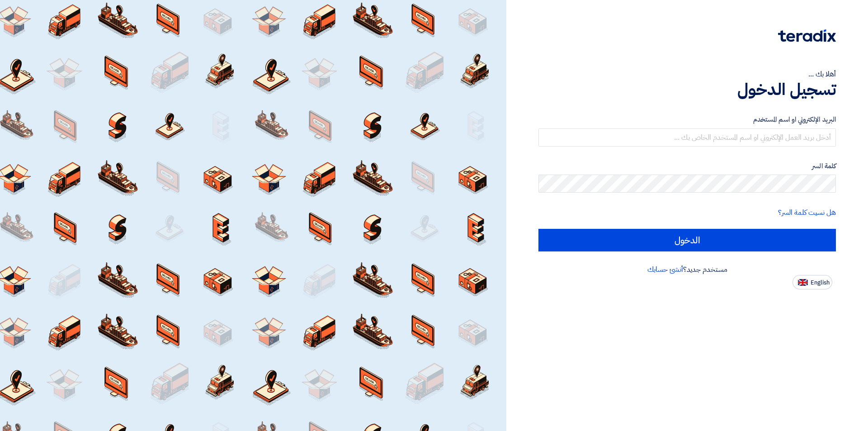 The width and height of the screenshot is (868, 431). What do you see at coordinates (687, 138) in the screenshot?
I see `input: أدخل بريد العمل الإلكتروني او اسم المستخدم الخاص بك ...` at bounding box center [687, 138].